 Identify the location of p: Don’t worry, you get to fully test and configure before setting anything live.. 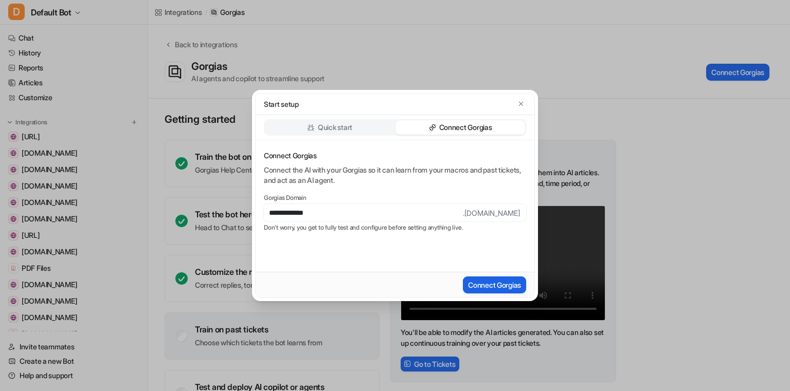
(395, 228).